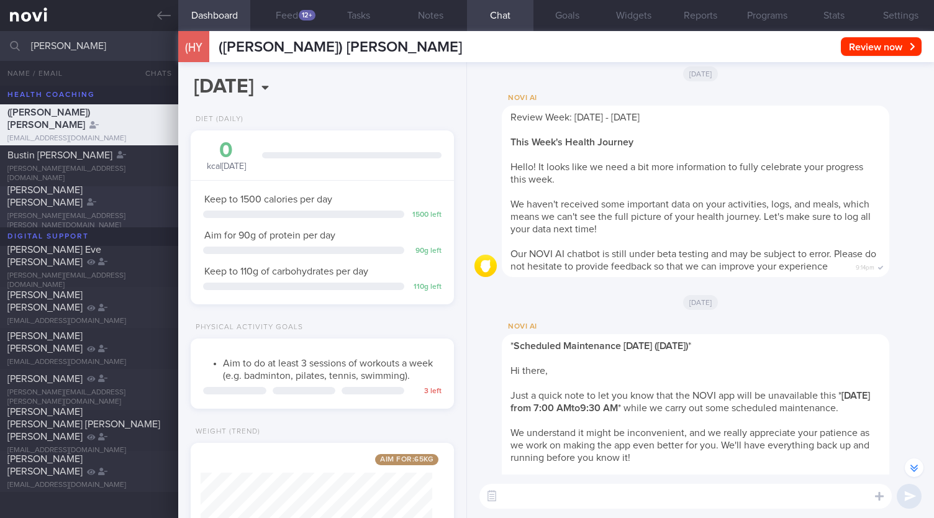 The image size is (934, 518). I want to click on span: Just a quick note to let you know that the NOVI app will be unavailable this * * while we carry o..., so click(690, 402).